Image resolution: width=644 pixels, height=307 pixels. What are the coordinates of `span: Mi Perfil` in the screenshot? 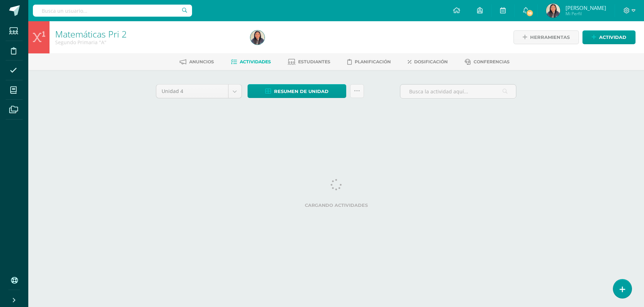 It's located at (586, 14).